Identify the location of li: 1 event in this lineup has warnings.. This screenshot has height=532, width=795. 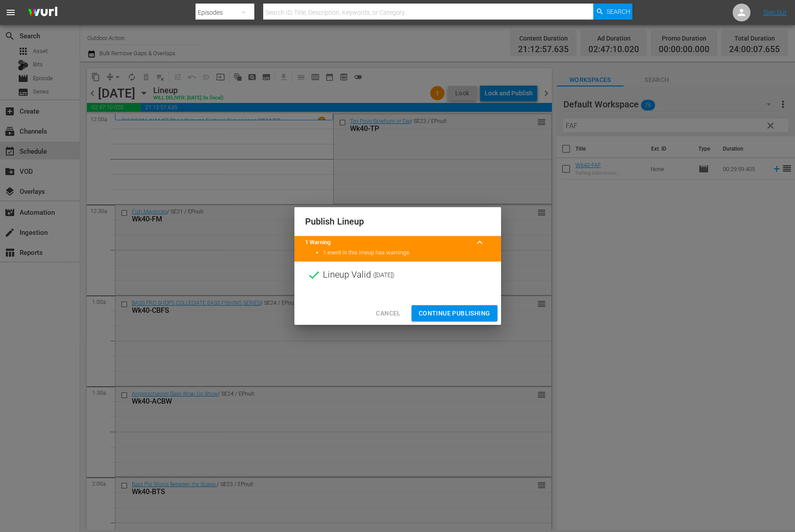
(407, 252).